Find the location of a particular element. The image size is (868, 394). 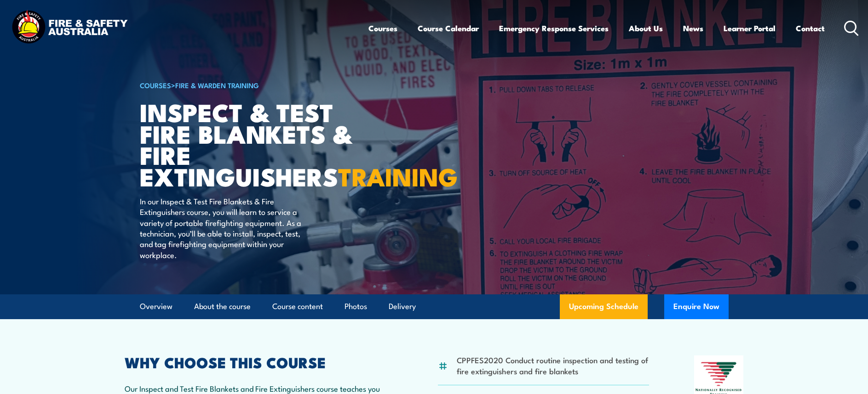

a: Overview is located at coordinates (156, 306).